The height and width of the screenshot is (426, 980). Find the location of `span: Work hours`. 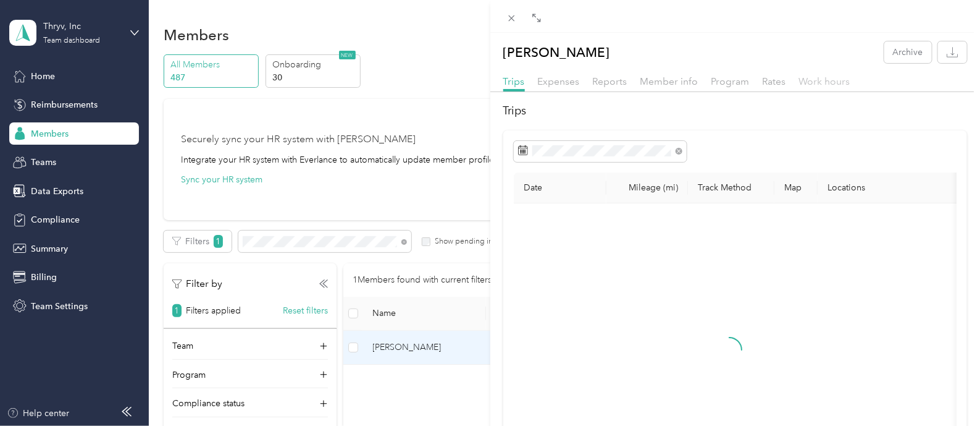

span: Work hours is located at coordinates (824, 81).